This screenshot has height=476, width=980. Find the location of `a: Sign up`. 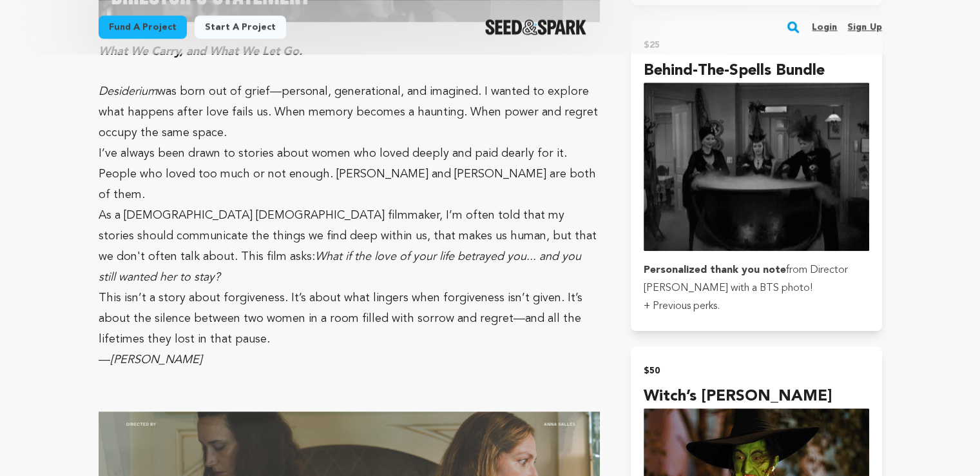

a: Sign up is located at coordinates (864, 27).